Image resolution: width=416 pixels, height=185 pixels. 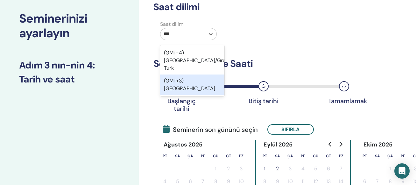 I want to click on h3: Tarih ve saat, so click(x=69, y=79).